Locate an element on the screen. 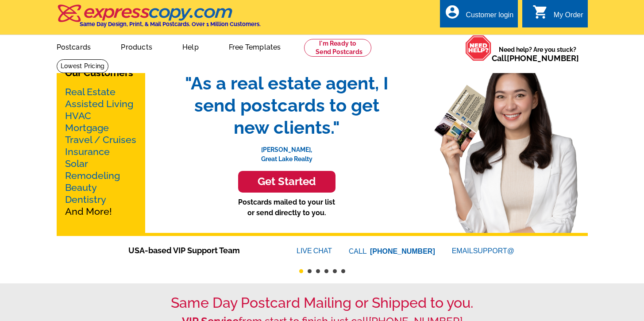 The height and width of the screenshot is (321, 644). a: account_circle Customer login is located at coordinates (479, 15).